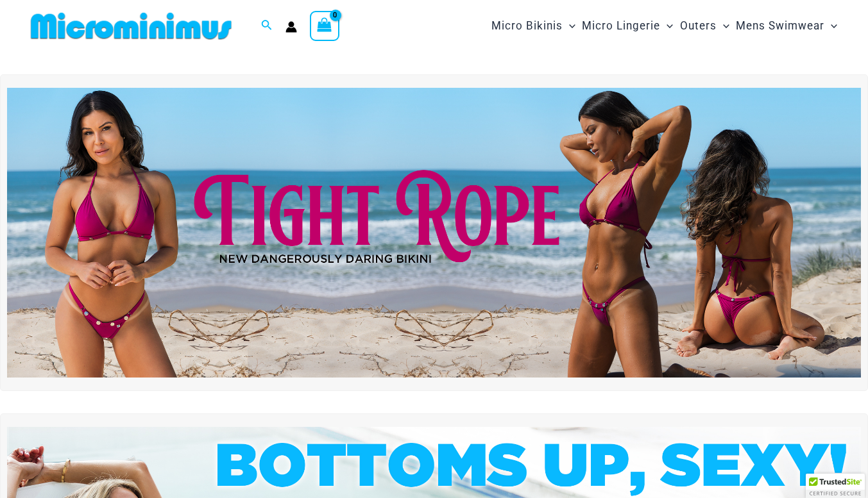  I want to click on img: MM SHOP LOGO FLAT, so click(131, 25).